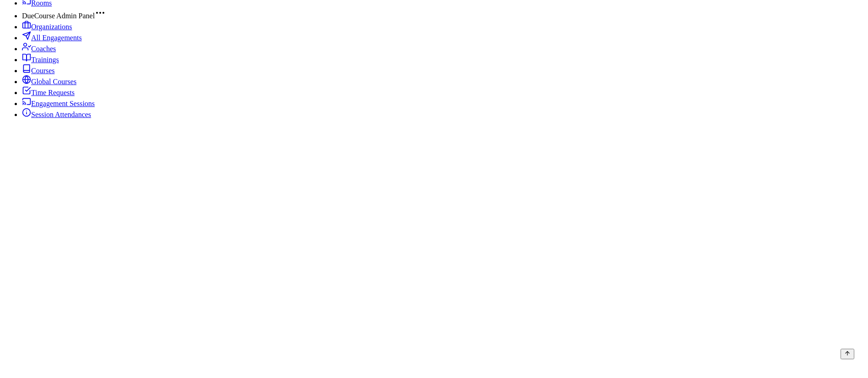  I want to click on a: Organizations, so click(46, 27).